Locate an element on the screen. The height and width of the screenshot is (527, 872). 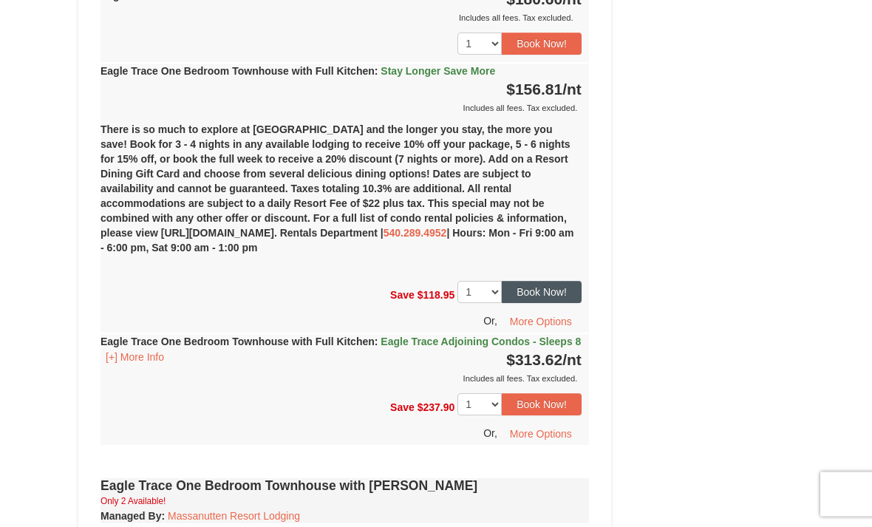
span: Eagle Trace Adjoining Condos - Sleeps 8 is located at coordinates (480, 342).